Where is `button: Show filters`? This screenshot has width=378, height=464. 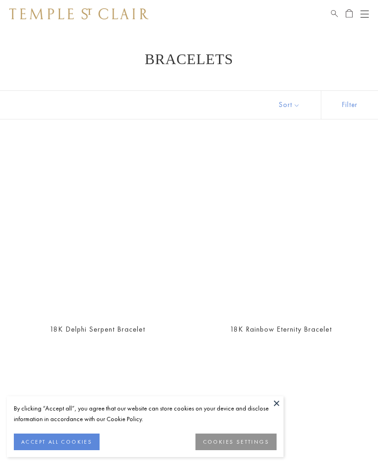
button: Show filters is located at coordinates (349, 105).